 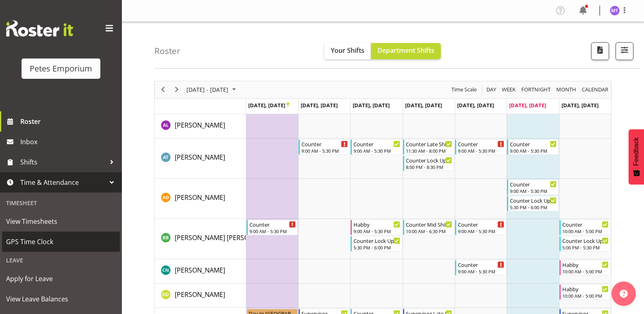 What do you see at coordinates (213, 89) in the screenshot?
I see `button: September 2025` at bounding box center [213, 89].